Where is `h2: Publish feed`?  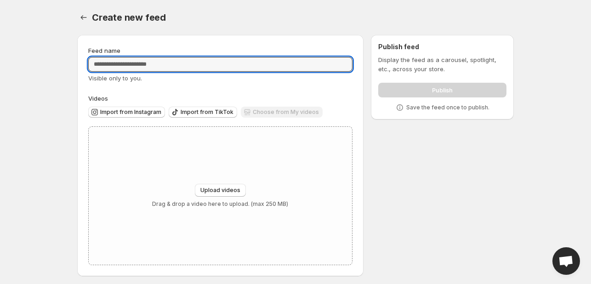 h2: Publish feed is located at coordinates (442, 47).